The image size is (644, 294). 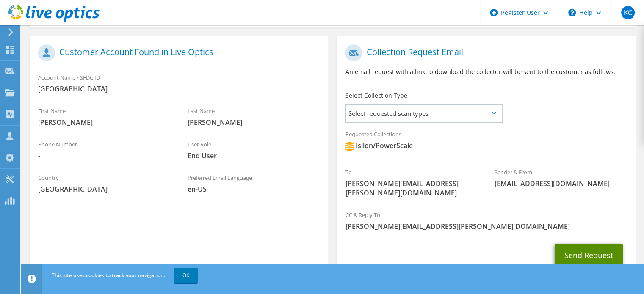 I want to click on span: This site uses cookies to track your navigation., so click(x=108, y=275).